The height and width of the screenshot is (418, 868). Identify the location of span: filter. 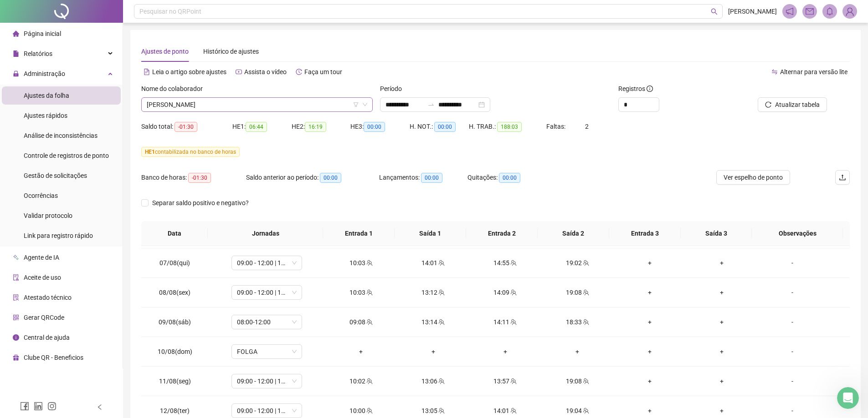
(356, 105).